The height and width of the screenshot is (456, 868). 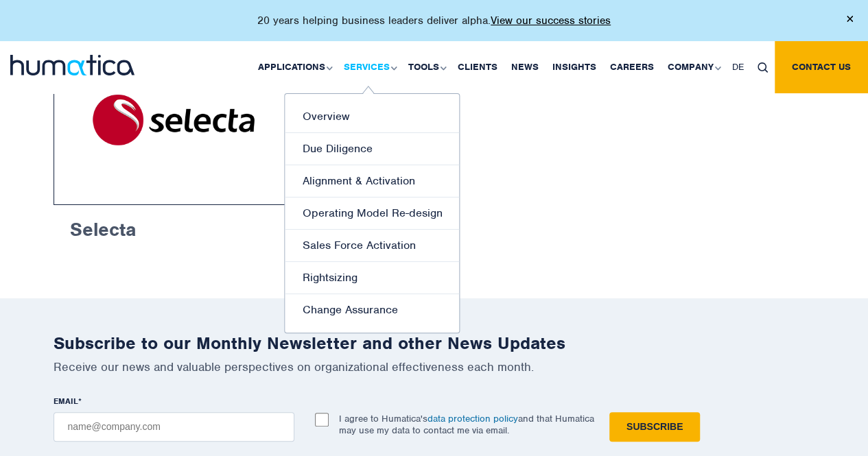 I want to click on h2: Subscribe to our Monthly Newsletter and other News Updates, so click(x=434, y=343).